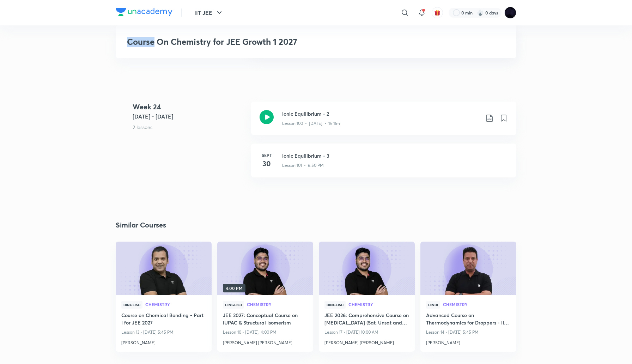 This screenshot has height=364, width=632. What do you see at coordinates (209, 13) in the screenshot?
I see `button: IIT JEE` at bounding box center [209, 13].